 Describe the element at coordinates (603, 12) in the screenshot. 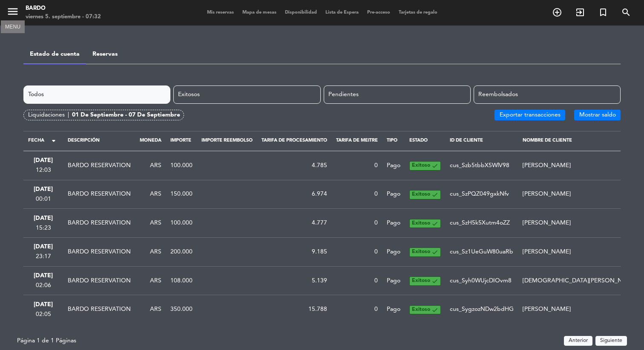

I see `i: turned_in_not` at that location.